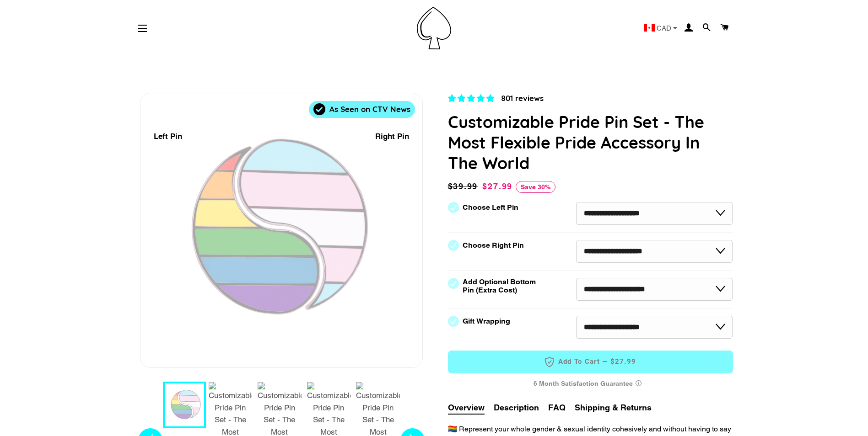 The height and width of the screenshot is (436, 868). What do you see at coordinates (501, 286) in the screenshot?
I see `label: Add Optional Bottom Pin (Extra Cost)` at bounding box center [501, 286].